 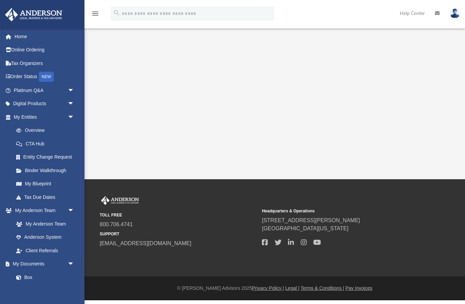 What do you see at coordinates (47, 144) in the screenshot?
I see `a: CTA Hub` at bounding box center [47, 144].